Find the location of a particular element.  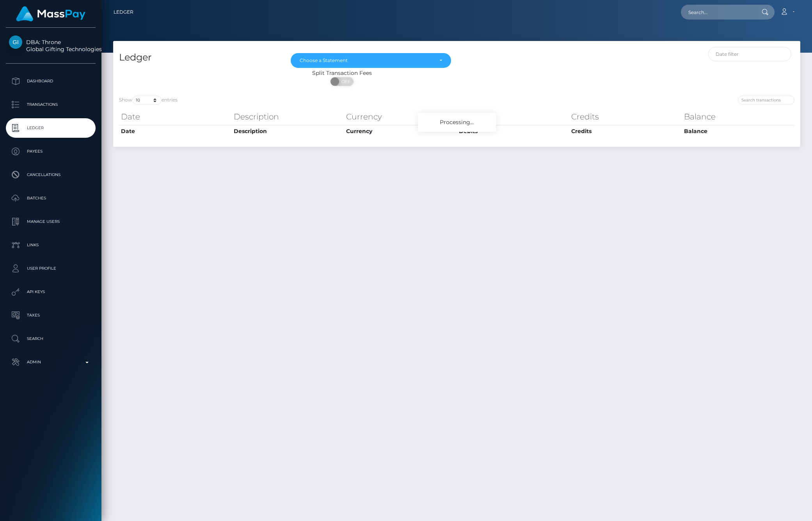

a: API Keys is located at coordinates (51, 292).